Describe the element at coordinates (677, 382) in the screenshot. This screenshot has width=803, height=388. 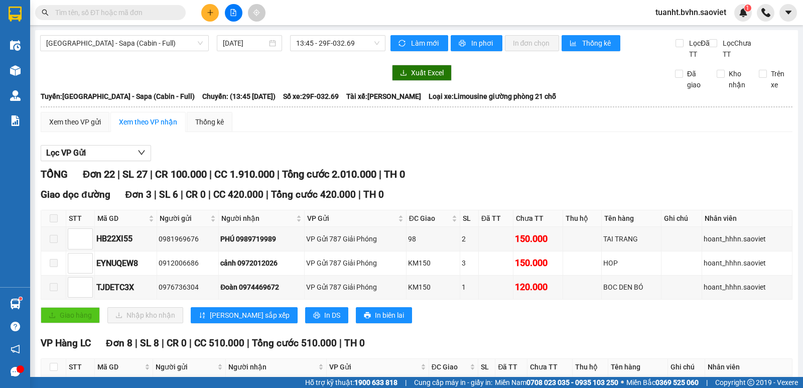
I see `strong: 0369 525 060` at that location.